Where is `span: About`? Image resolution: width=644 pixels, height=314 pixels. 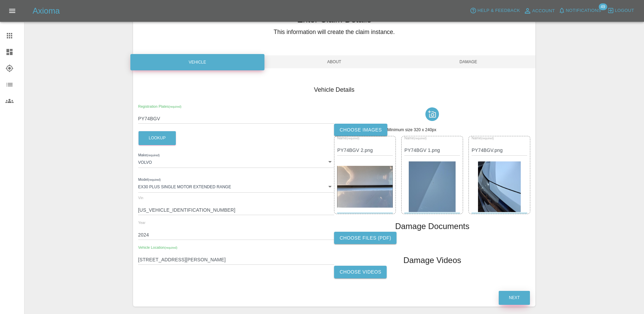
span: About is located at coordinates (334, 62).